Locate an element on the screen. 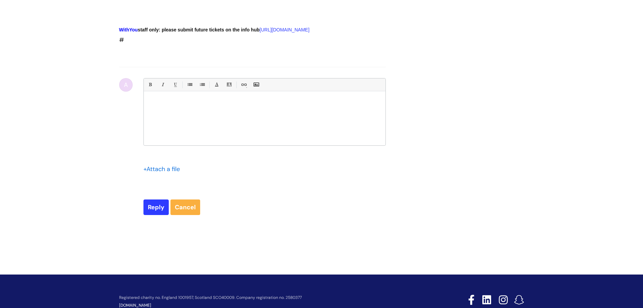 The width and height of the screenshot is (643, 308). a: Bold (Ctrl-B) is located at coordinates (150, 84).